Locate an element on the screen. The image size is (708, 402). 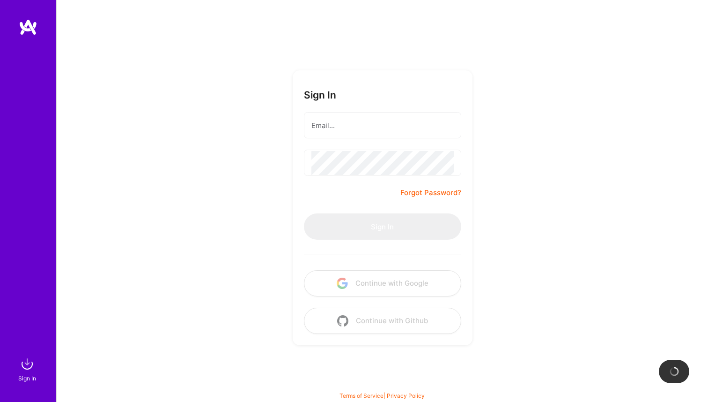
div: © 2025 ATeams Inc., All rights reserved. is located at coordinates (382, 385).